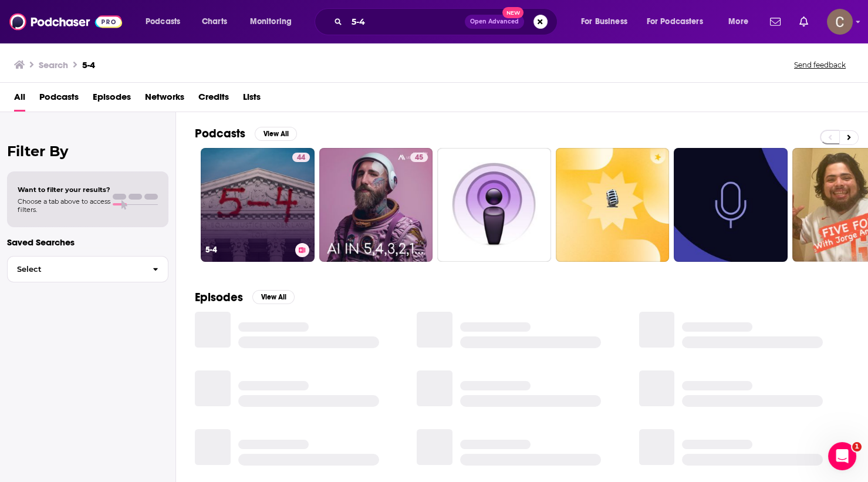 This screenshot has height=482, width=868. I want to click on h2: Podcasts, so click(220, 134).